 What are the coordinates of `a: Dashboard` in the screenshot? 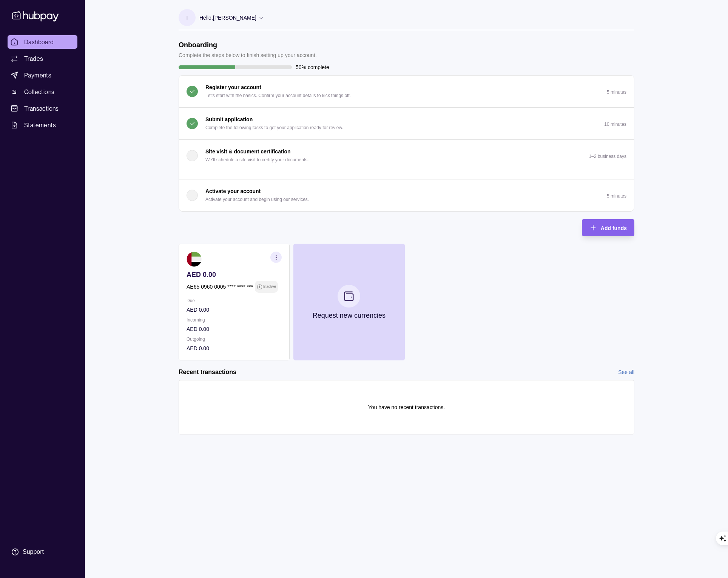 It's located at (42, 42).